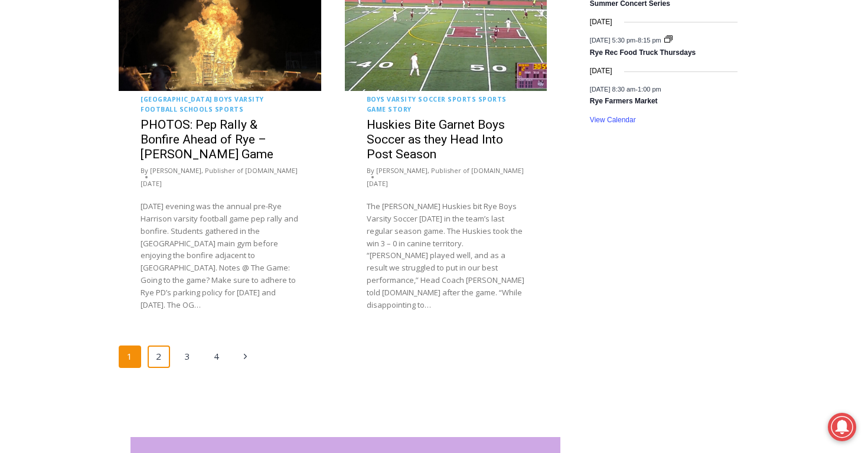 This screenshot has width=868, height=453. What do you see at coordinates (188, 357) in the screenshot?
I see `a: 3` at bounding box center [188, 357].